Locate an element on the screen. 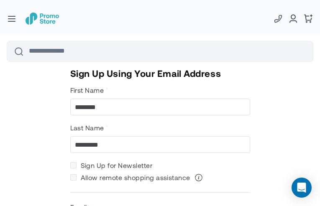 The image size is (320, 206). h1: Sign Up Using Your Email Address is located at coordinates (160, 73).